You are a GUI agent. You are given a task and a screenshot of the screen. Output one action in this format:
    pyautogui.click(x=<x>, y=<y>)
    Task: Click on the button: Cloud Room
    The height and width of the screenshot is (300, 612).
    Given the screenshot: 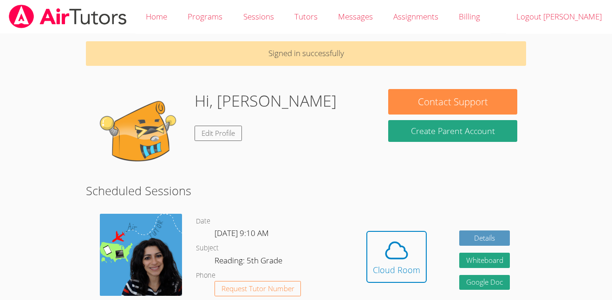 What is the action you would take?
    pyautogui.click(x=397, y=257)
    